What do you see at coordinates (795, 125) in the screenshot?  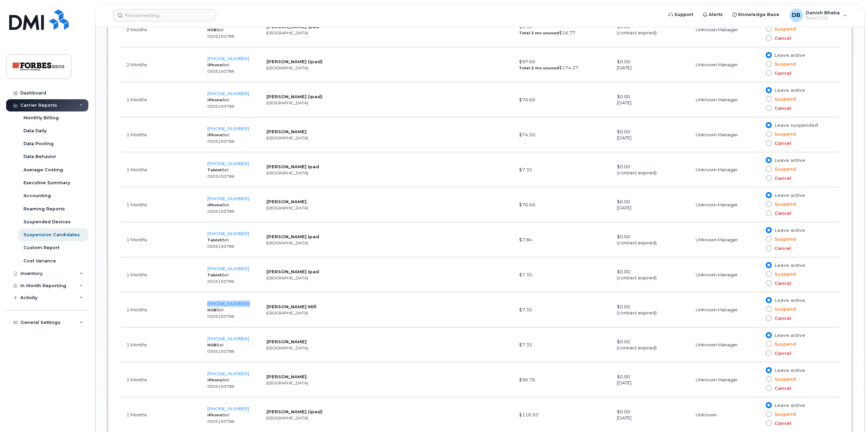 I see `span: Leave suspended` at bounding box center [795, 125].